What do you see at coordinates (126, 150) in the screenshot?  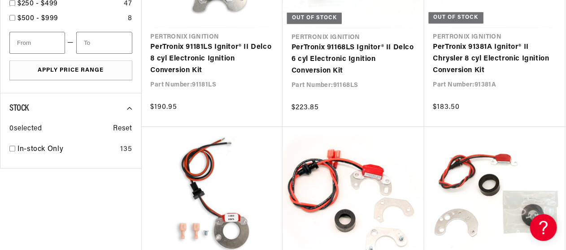 I see `div: 135` at bounding box center [126, 150].